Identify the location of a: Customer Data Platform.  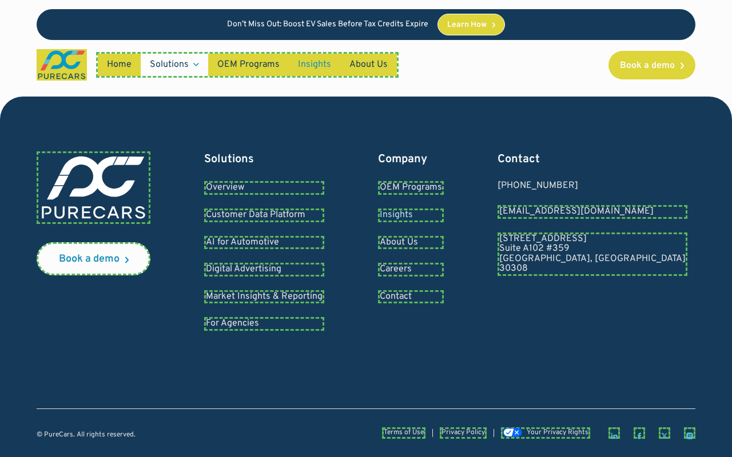
(264, 216).